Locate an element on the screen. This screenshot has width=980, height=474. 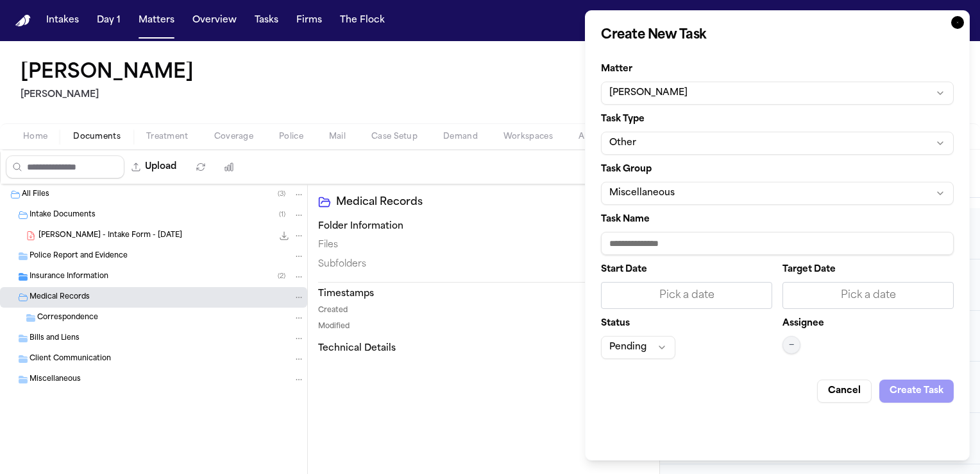
label: Assignee is located at coordinates (803, 323).